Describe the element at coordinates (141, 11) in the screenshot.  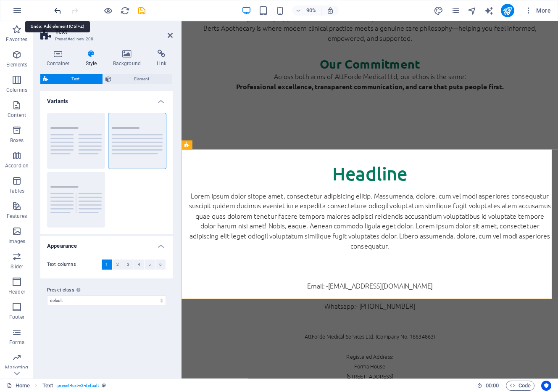
I see `button: save` at that location.